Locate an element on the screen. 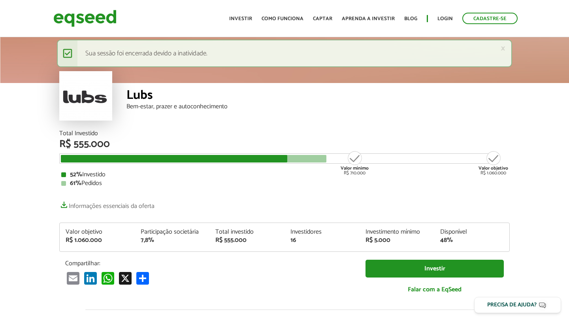 The image size is (569, 321). div: R$ 5.000 is located at coordinates (397, 240).